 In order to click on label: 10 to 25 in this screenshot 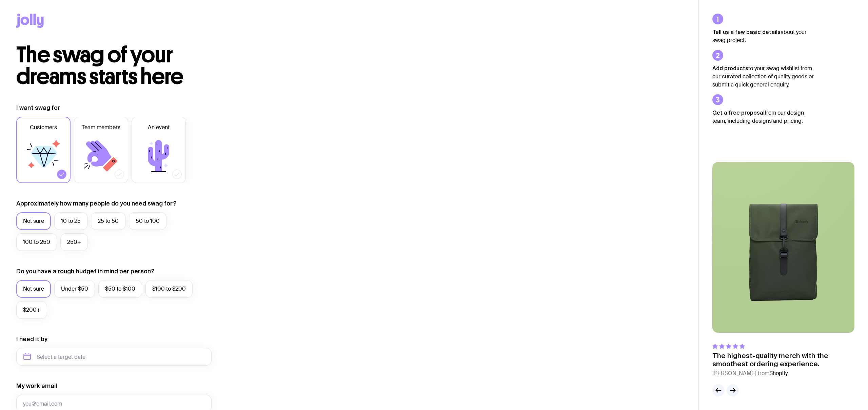, I will do `click(71, 221)`.